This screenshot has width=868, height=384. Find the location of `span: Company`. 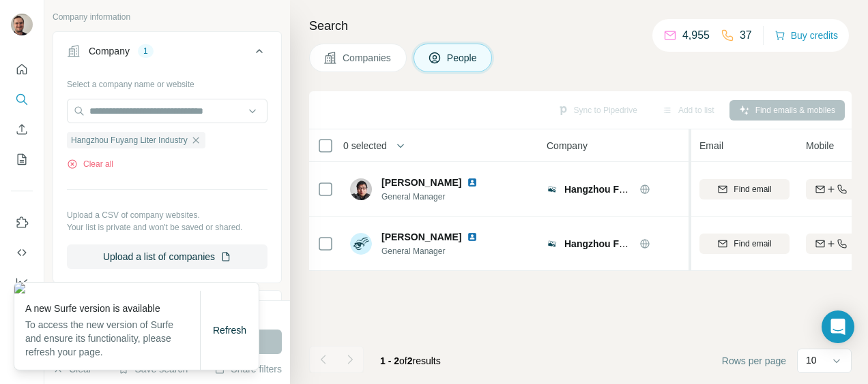

span: Company is located at coordinates (567, 146).